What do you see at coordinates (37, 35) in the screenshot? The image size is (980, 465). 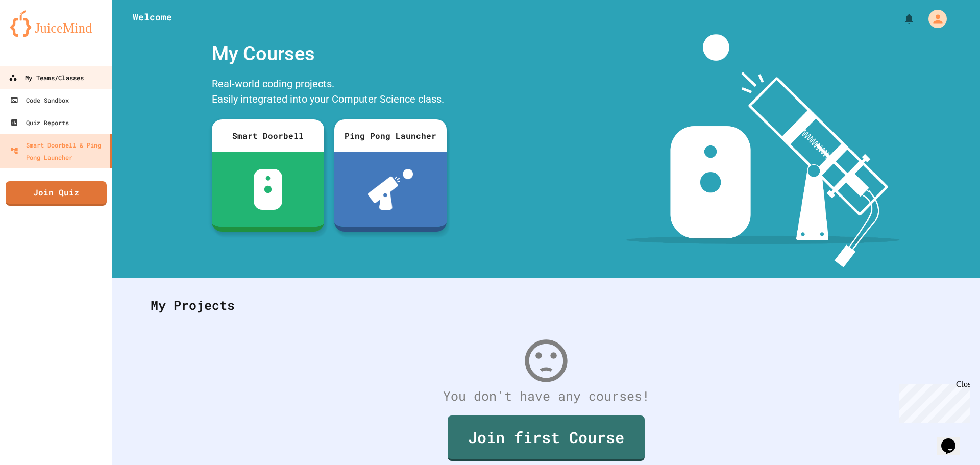 I see `div: Chat with us now!Close` at bounding box center [37, 35].